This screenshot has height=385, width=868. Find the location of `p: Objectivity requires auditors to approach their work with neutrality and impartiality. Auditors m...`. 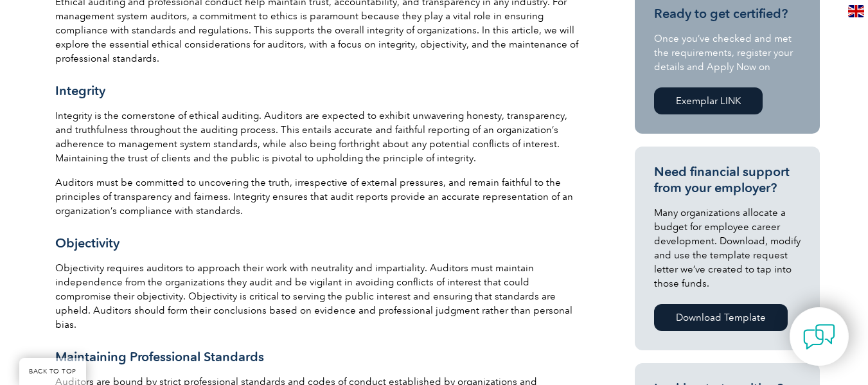

p: Objectivity requires auditors to approach their work with neutrality and impartiality. Auditors m... is located at coordinates (319, 296).